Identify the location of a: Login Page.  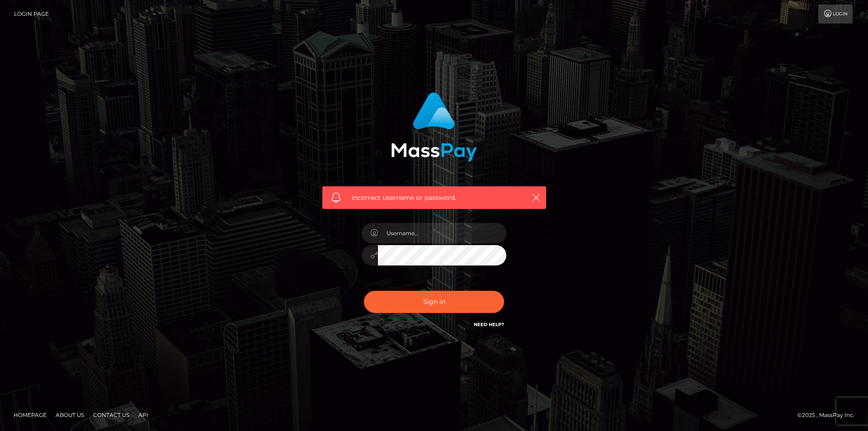
(31, 14).